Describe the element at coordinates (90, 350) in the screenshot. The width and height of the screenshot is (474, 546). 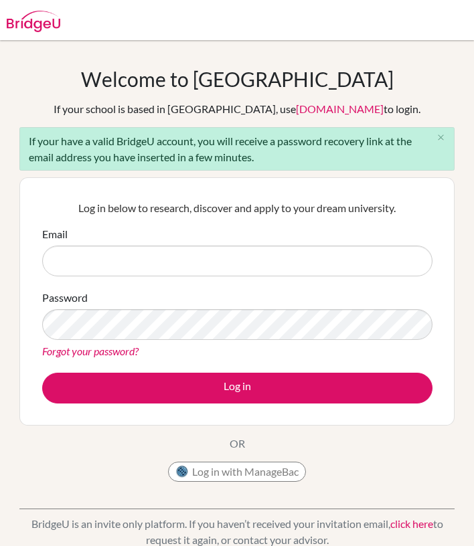
I see `a: Forgot your password?` at that location.